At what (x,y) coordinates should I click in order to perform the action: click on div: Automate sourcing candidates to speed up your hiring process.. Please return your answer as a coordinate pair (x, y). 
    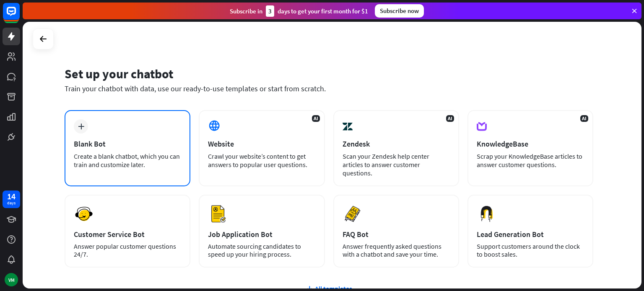
    Looking at the image, I should click on (262, 251).